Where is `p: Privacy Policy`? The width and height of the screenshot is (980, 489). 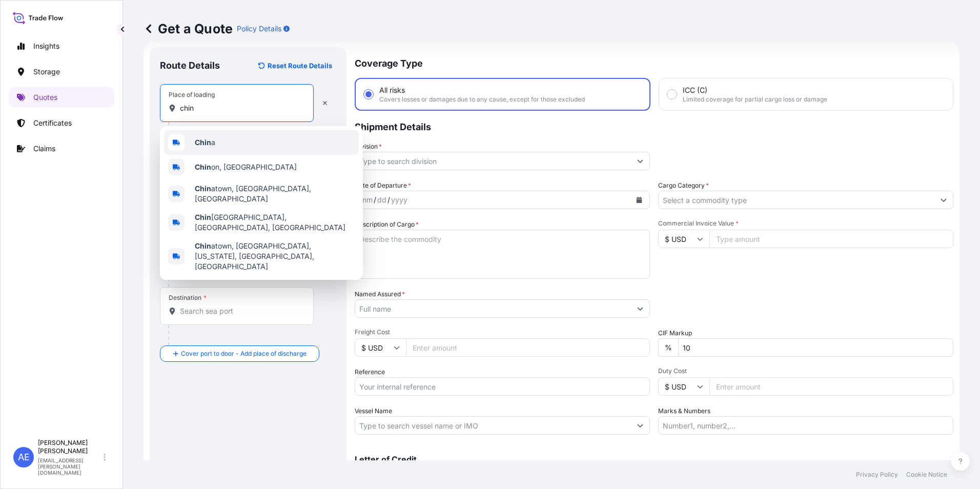 p: Privacy Policy is located at coordinates (877, 475).